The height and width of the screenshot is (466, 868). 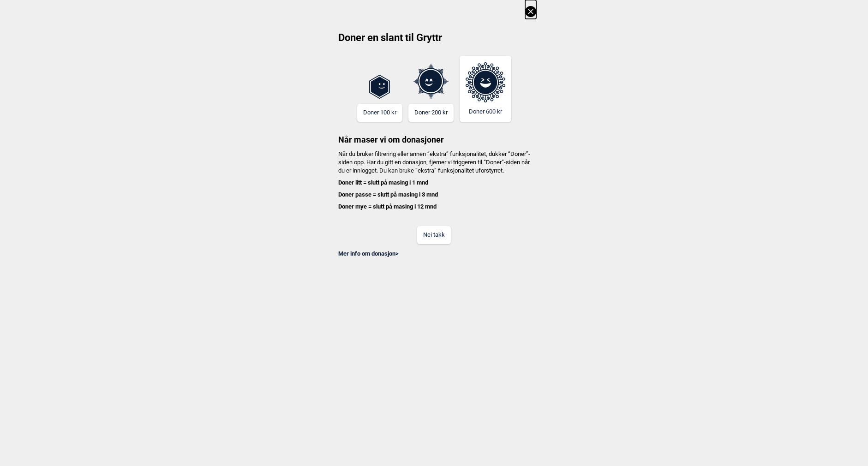 I want to click on button: Nei takk, so click(x=434, y=235).